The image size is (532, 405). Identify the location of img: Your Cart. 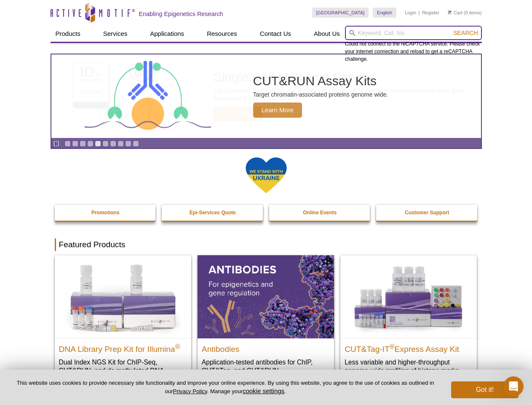
(449, 12).